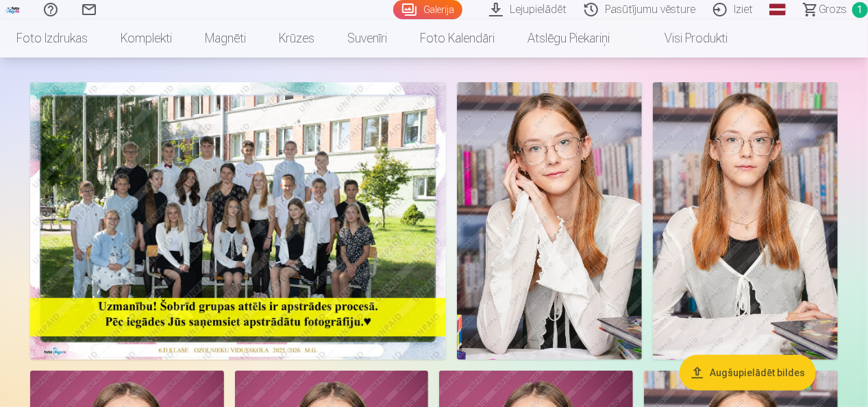 The width and height of the screenshot is (868, 407). What do you see at coordinates (457, 38) in the screenshot?
I see `a: Foto kalendāri` at bounding box center [457, 38].